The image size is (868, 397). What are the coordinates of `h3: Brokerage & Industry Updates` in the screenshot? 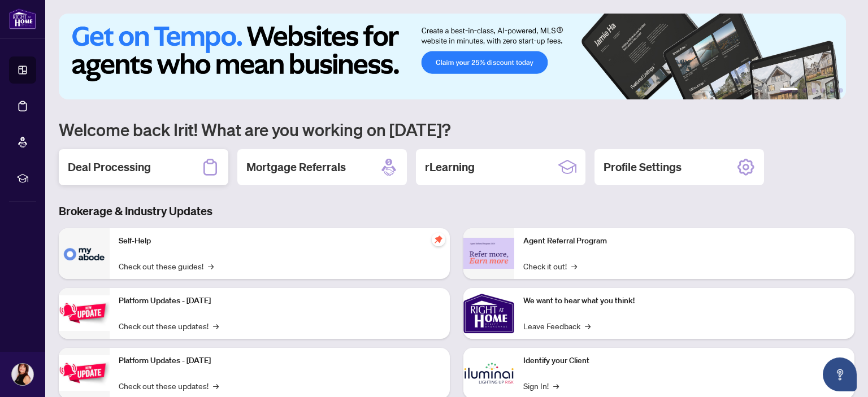 It's located at (457, 212).